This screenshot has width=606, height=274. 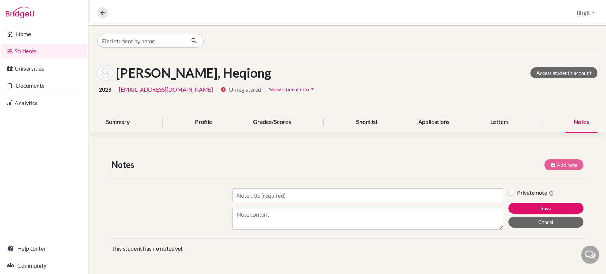 I want to click on button: Add note, so click(x=564, y=165).